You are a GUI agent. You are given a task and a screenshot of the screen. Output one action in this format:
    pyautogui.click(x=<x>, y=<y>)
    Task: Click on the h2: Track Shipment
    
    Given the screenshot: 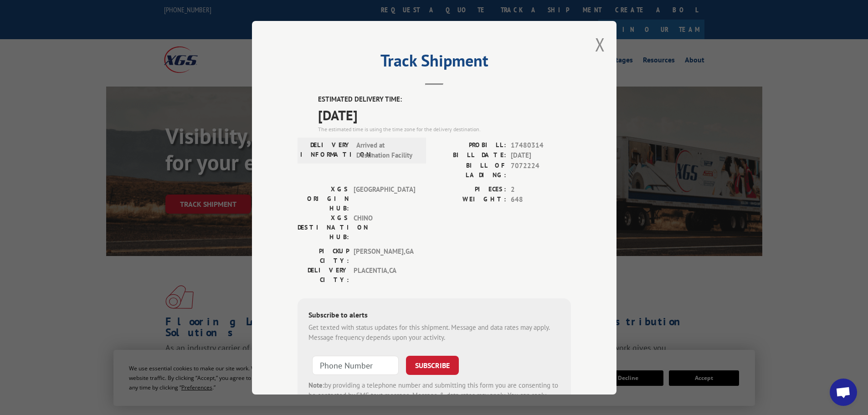 What is the action you would take?
    pyautogui.click(x=434, y=63)
    